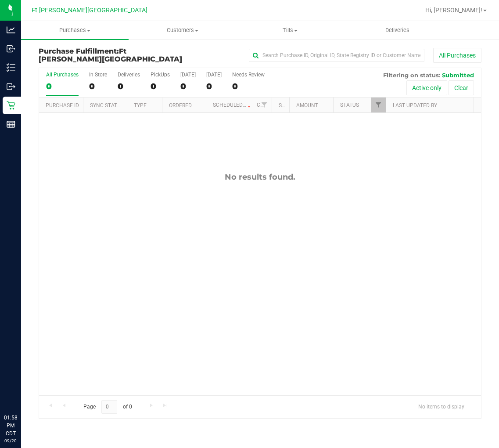 The width and height of the screenshot is (499, 448). What do you see at coordinates (441, 407) in the screenshot?
I see `span: No items to display` at bounding box center [441, 407].